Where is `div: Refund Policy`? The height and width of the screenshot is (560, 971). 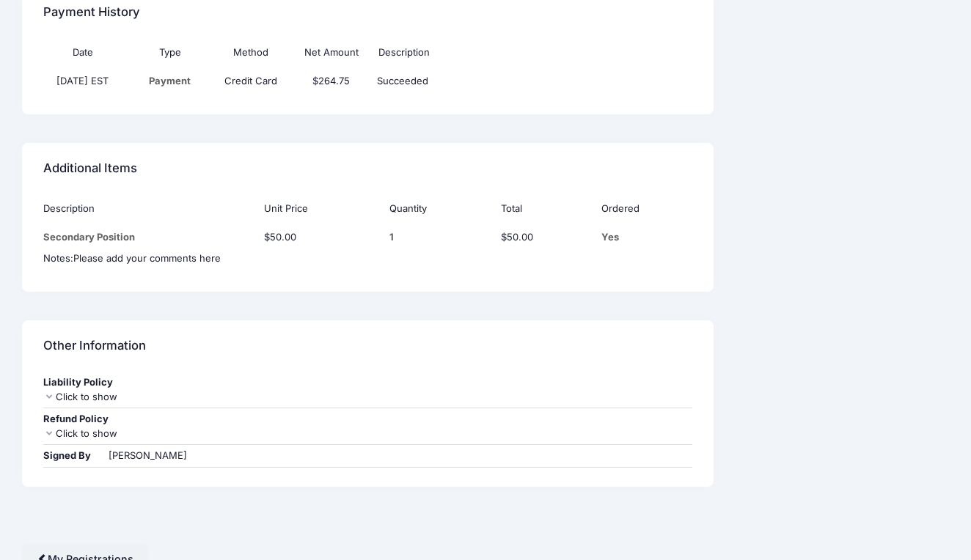 div: Refund Policy is located at coordinates (367, 419).